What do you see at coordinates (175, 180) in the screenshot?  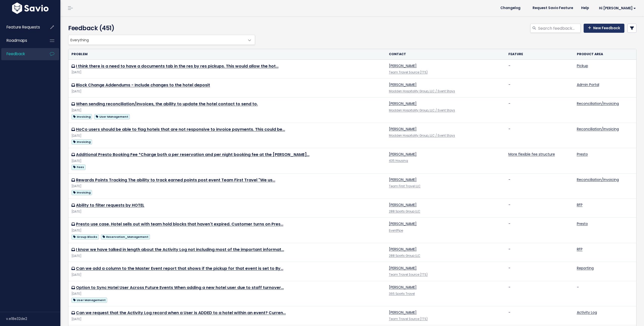 I see `a: Rewards Points Tracking The ability to track earned points post event Team First Travel "We us…` at bounding box center [175, 180].